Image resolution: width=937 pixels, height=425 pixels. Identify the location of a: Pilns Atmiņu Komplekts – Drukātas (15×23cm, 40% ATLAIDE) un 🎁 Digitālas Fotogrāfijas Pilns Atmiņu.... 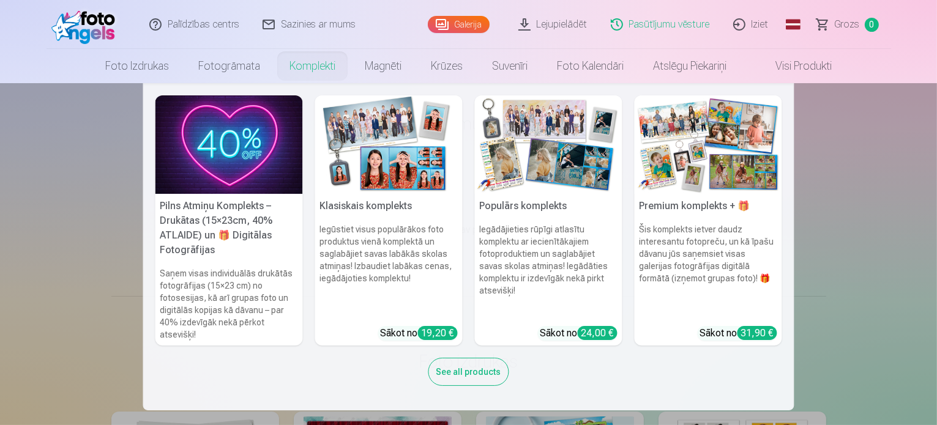
(229, 220).